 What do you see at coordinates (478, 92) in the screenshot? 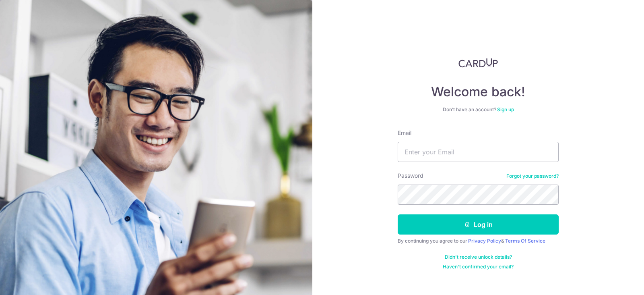
I see `h4: Welcome back!` at bounding box center [478, 92].